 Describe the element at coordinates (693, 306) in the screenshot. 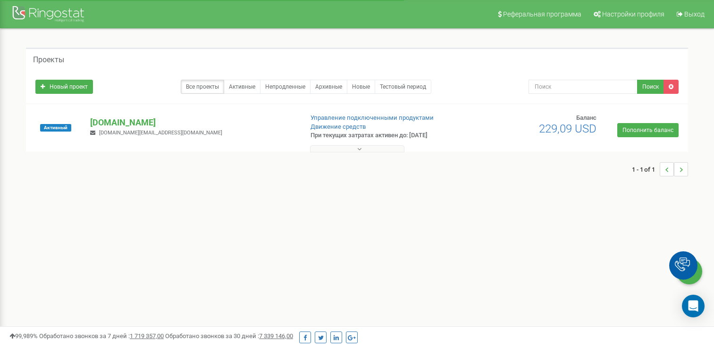

I see `div: Open Intercom Messenger` at that location.